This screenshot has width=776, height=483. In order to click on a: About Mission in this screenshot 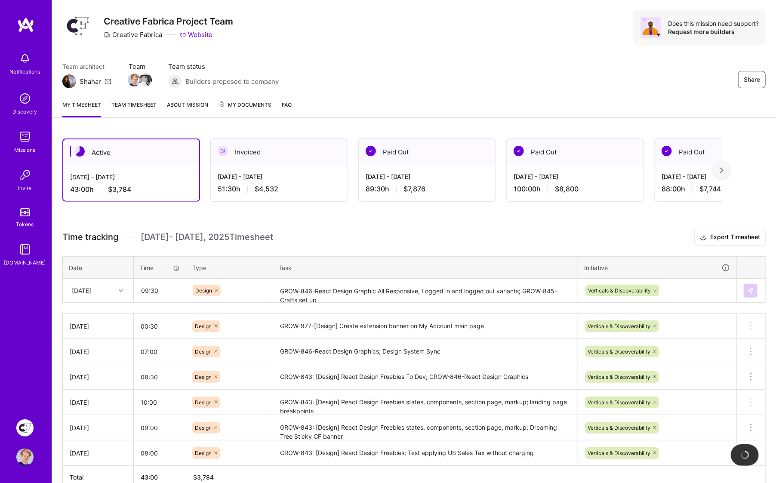, I will do `click(188, 109)`.